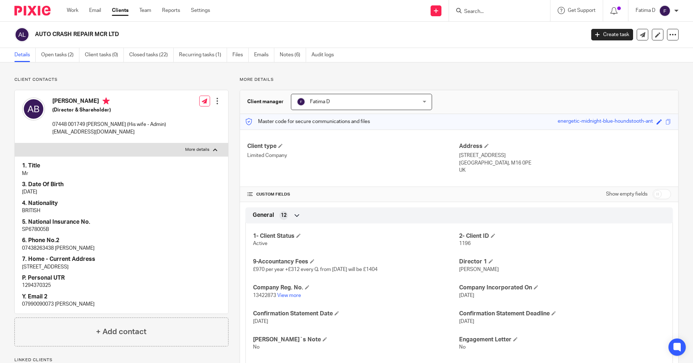  What do you see at coordinates (646, 10) in the screenshot?
I see `p: Fatima D` at bounding box center [646, 10].